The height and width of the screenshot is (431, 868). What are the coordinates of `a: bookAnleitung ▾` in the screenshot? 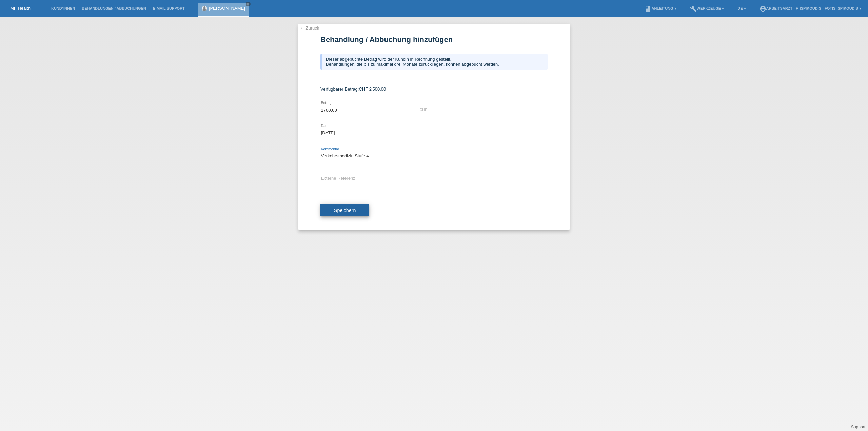 It's located at (660, 8).